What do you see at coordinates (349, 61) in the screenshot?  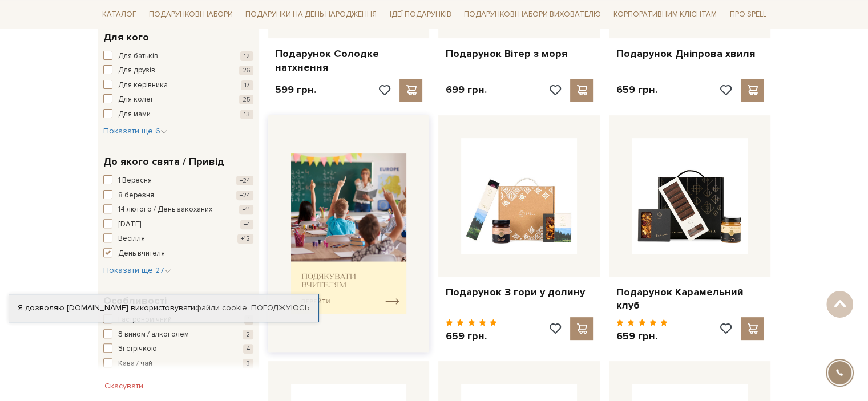 I see `a: Подарунок Солодке натхнення` at bounding box center [349, 61].